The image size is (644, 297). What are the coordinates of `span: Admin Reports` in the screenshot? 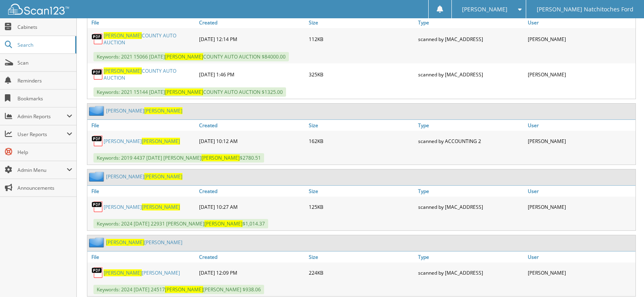 It's located at (42, 116).